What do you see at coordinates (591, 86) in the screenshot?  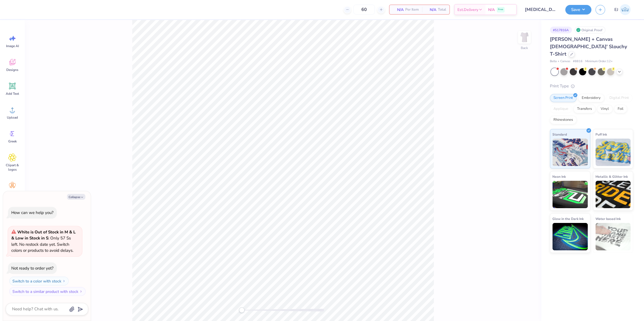 I see `div: Print Type` at bounding box center [591, 86].